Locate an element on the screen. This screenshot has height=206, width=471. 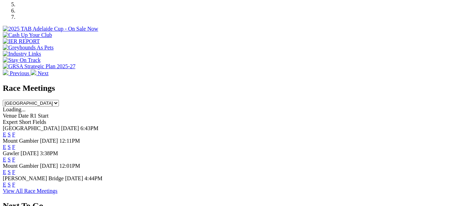
span: Date is located at coordinates (23, 116).